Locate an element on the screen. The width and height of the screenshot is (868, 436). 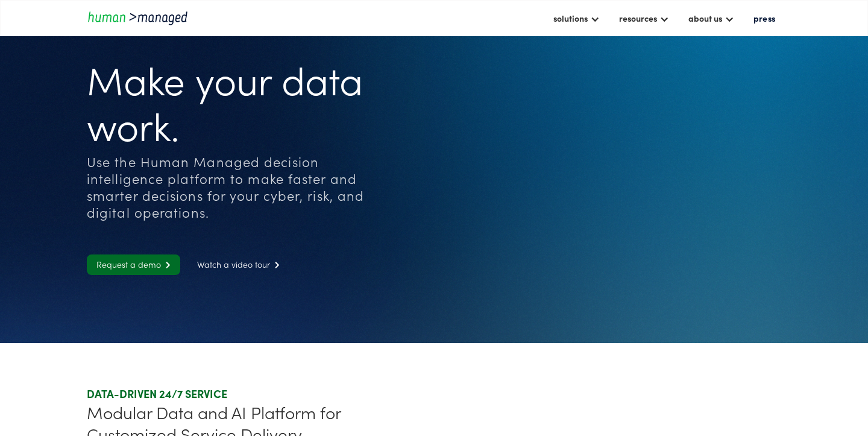
a: home is located at coordinates (141, 17).